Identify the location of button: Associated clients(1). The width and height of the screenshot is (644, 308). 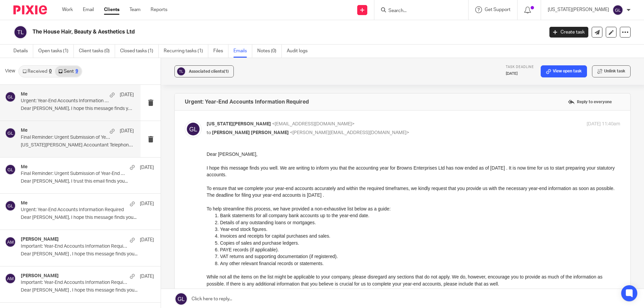
(204, 71).